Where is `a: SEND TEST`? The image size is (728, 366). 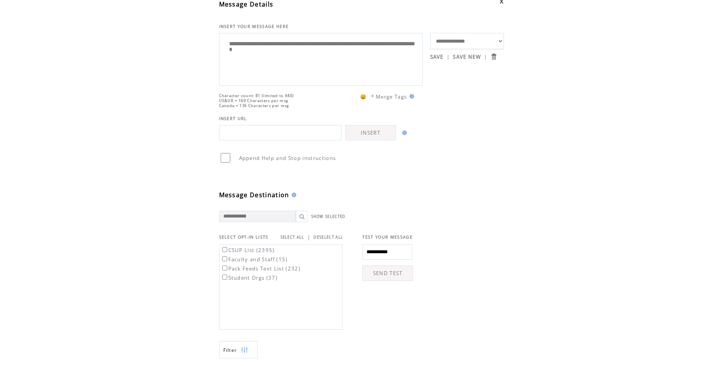 a: SEND TEST is located at coordinates (388, 273).